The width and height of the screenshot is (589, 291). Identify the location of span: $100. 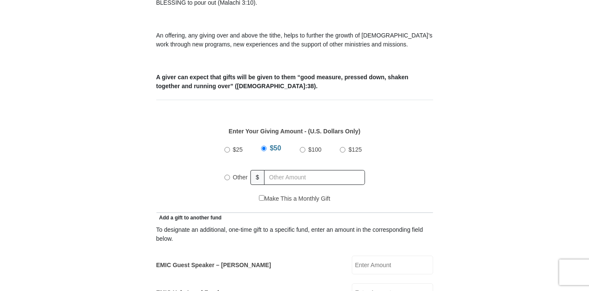
(315, 149).